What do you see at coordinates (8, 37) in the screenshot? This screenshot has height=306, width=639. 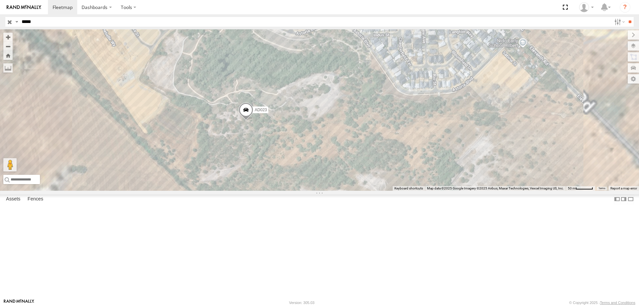 I see `button: Zoom in` at bounding box center [8, 37].